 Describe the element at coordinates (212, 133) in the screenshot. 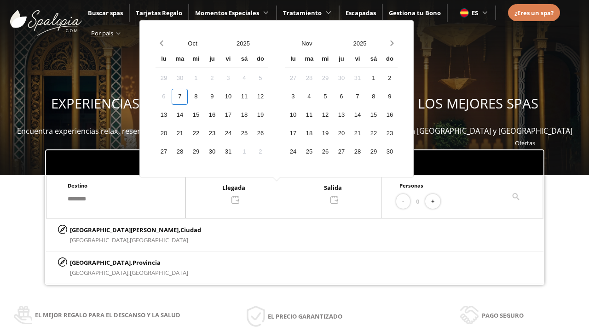

I see `div: 23` at that location.